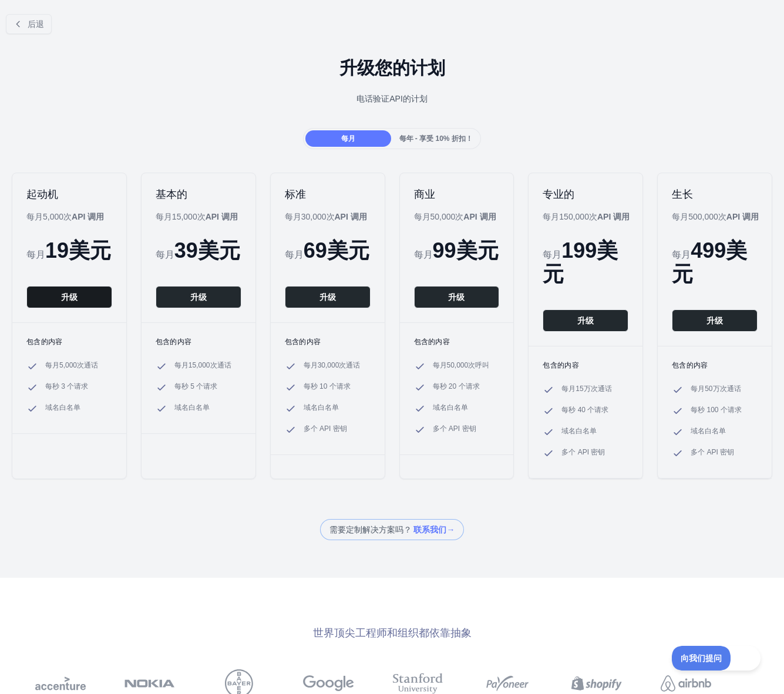 Image resolution: width=784 pixels, height=694 pixels. I want to click on font: 向我们提问, so click(29, 12).